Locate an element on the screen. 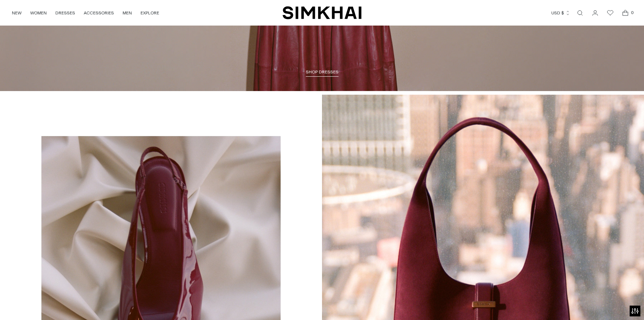  a: Open cart modal is located at coordinates (626, 13).